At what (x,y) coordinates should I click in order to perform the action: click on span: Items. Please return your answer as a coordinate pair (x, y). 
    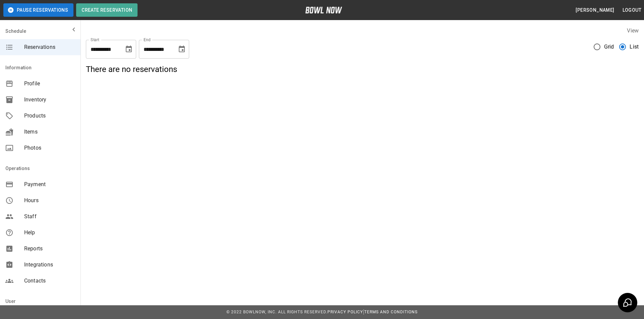
    Looking at the image, I should click on (50, 132).